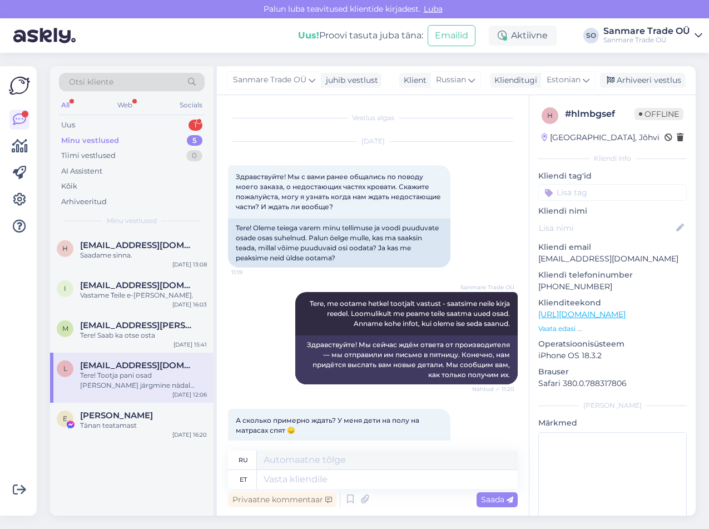  What do you see at coordinates (82, 171) in the screenshot?
I see `div: AI Assistent` at bounding box center [82, 171].